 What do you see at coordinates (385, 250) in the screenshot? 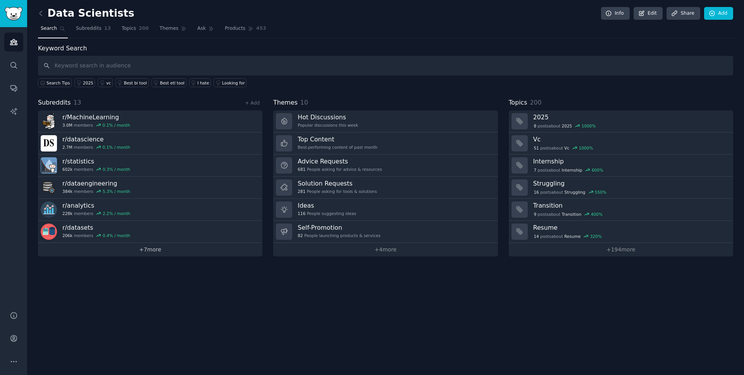
I see `a: +4more` at bounding box center [385, 250].